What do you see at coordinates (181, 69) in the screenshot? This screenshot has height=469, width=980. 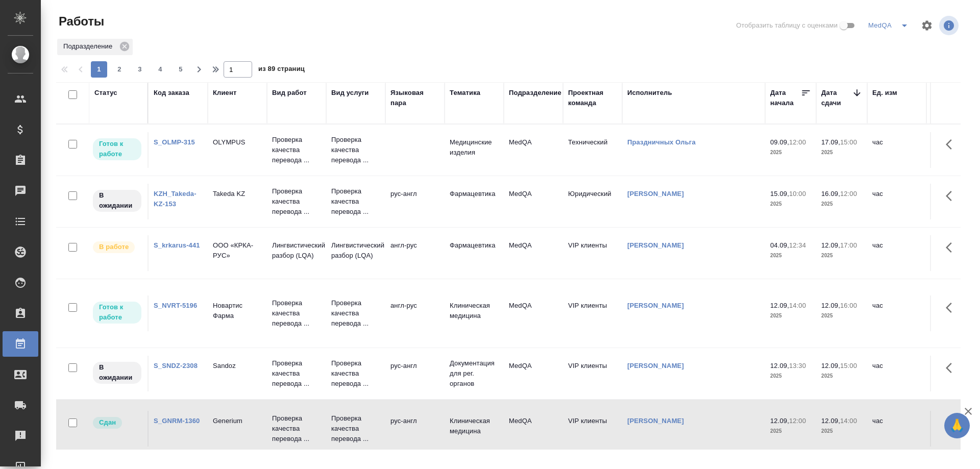 I see `button: 5` at bounding box center [181, 69].